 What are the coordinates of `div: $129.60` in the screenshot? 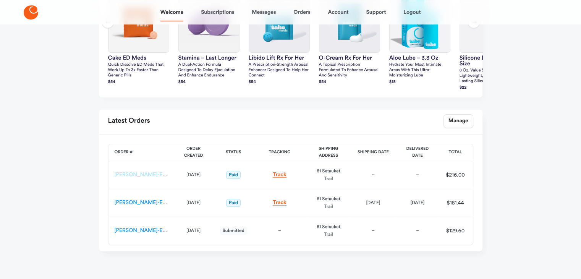 It's located at (455, 231).